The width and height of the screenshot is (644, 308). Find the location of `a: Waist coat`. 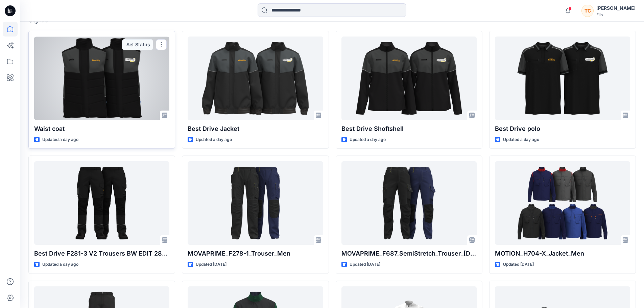

a: Waist coat is located at coordinates (102, 78).